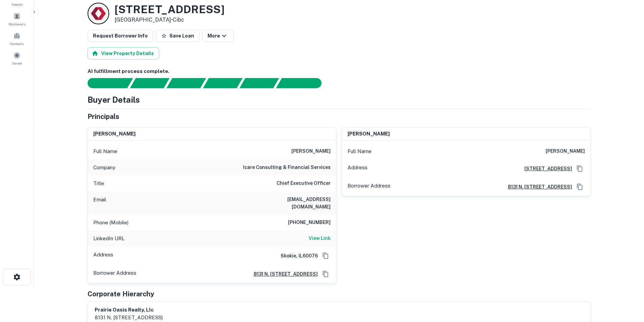 This screenshot has height=322, width=644. I want to click on div: Your request is received and processing..., so click(149, 83).